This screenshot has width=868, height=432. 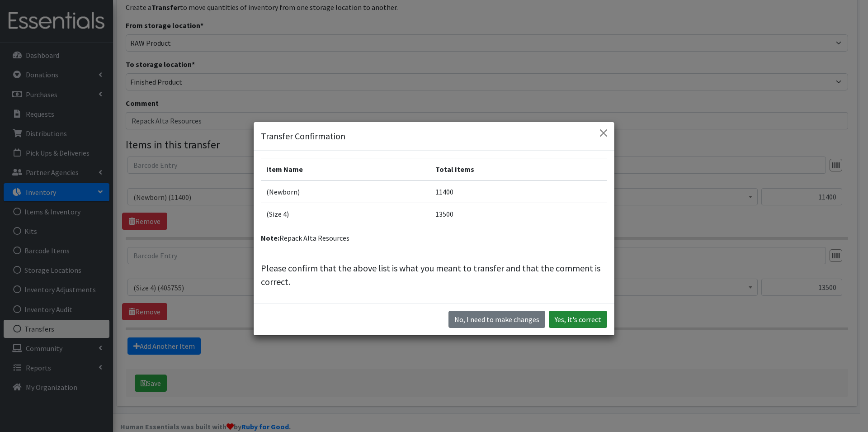 I want to click on th: Total Items, so click(x=518, y=170).